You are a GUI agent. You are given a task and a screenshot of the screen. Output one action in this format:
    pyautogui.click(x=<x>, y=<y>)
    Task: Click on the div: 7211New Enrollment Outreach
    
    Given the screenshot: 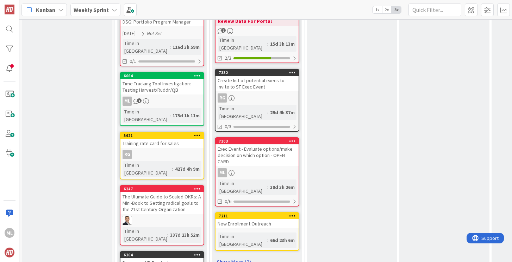 What is the action you would take?
    pyautogui.click(x=257, y=221)
    